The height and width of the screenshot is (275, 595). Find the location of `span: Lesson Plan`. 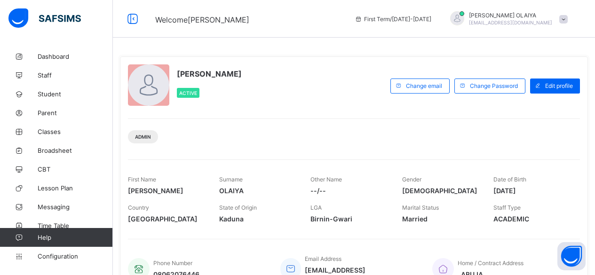

span: Lesson Plan is located at coordinates (75, 188).